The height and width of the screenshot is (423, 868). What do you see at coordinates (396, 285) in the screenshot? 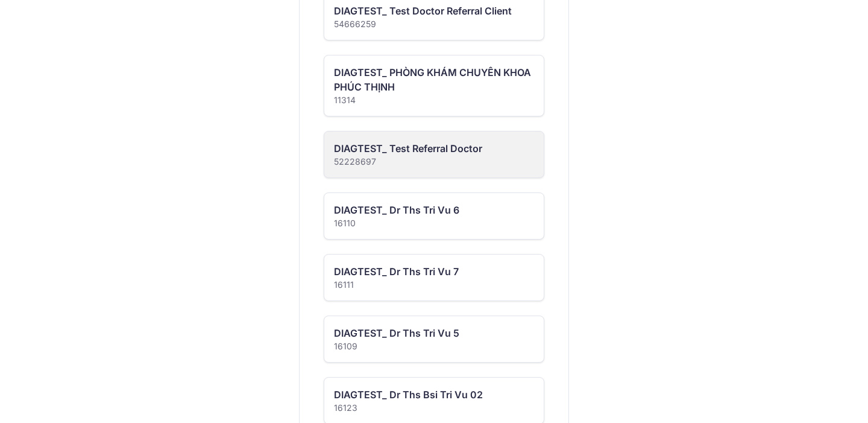
I see `div: 16111` at bounding box center [396, 285].